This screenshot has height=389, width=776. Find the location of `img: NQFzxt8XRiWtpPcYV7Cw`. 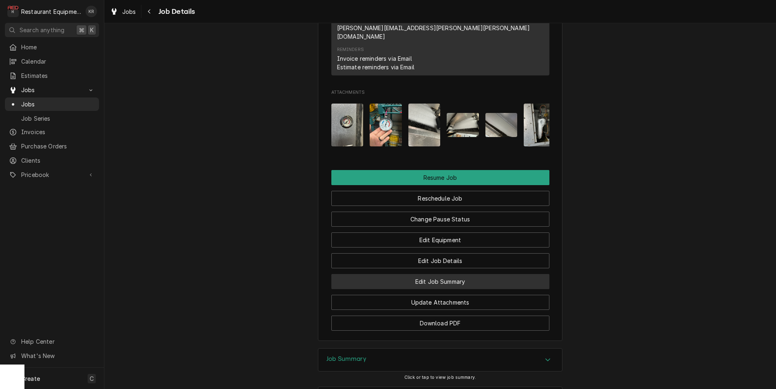

img: NQFzxt8XRiWtpPcYV7Cw is located at coordinates (501, 125).